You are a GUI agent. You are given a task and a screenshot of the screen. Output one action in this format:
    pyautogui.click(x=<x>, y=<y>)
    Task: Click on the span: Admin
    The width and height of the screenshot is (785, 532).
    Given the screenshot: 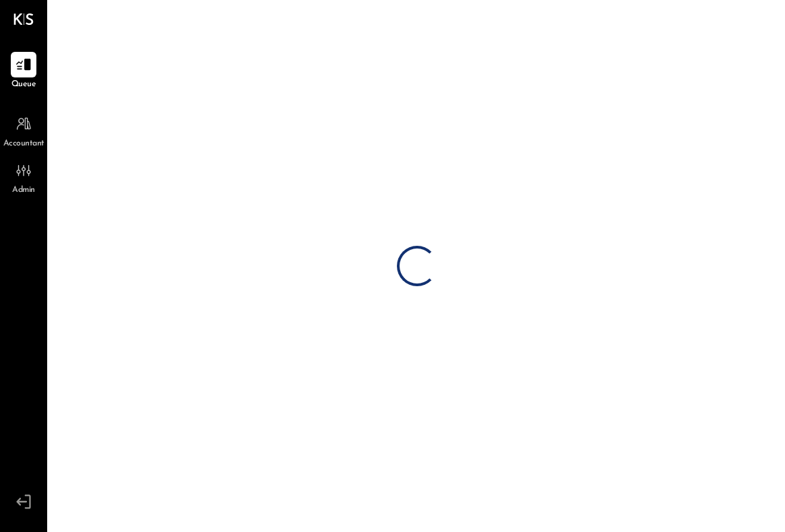 What is the action you would take?
    pyautogui.click(x=24, y=191)
    